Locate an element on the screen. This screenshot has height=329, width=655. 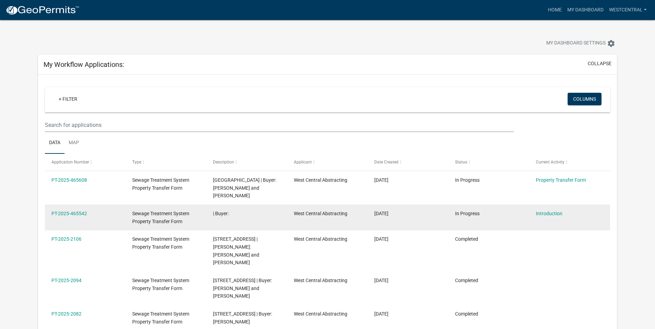
datatable-header-cell: Application Number is located at coordinates (85, 162).